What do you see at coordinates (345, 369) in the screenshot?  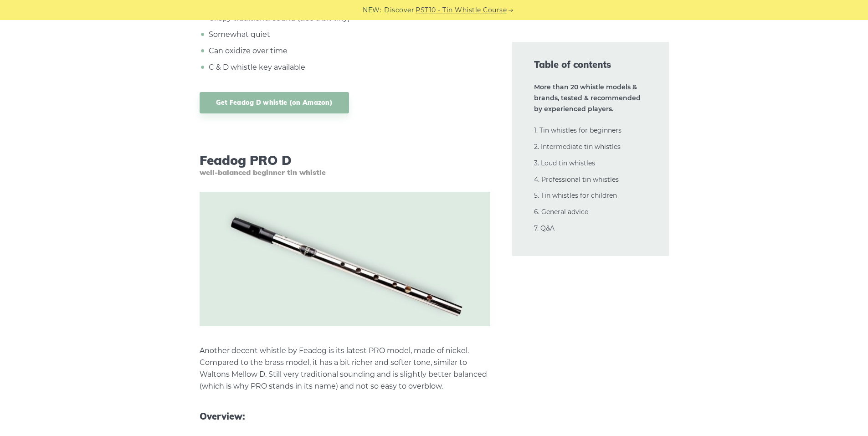 I see `p: Another decent whistle by Feadog is its latest PRO model, made of nickel. Compared to the brass m...` at bounding box center [345, 369].